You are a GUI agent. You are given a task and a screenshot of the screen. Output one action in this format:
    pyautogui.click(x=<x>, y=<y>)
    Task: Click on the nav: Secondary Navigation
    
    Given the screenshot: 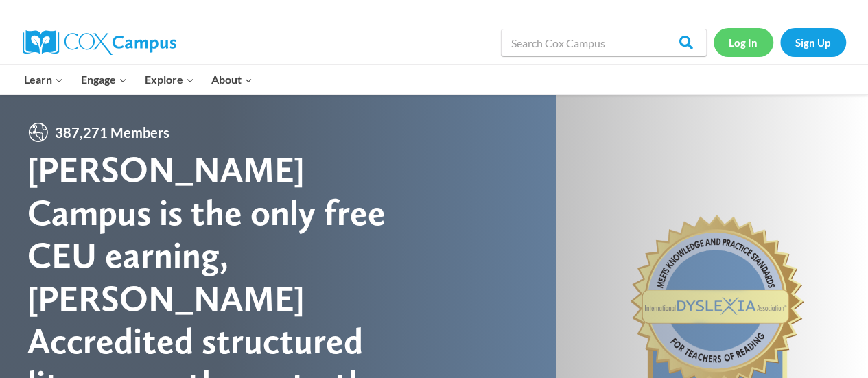 What is the action you would take?
    pyautogui.click(x=780, y=42)
    